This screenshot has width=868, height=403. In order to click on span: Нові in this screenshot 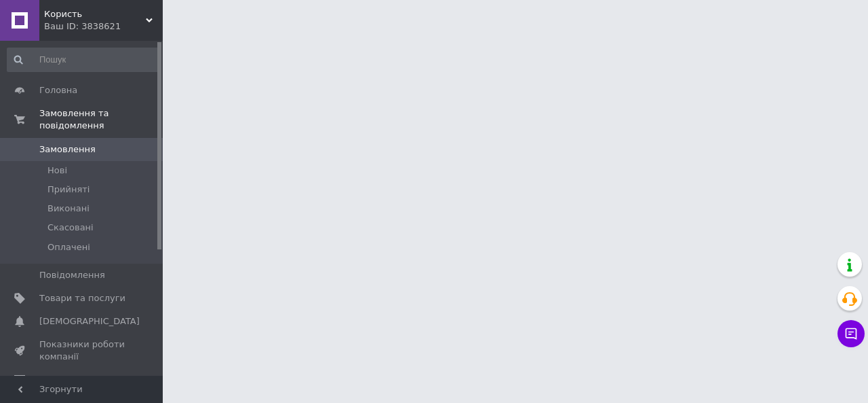, I will do `click(57, 170)`.